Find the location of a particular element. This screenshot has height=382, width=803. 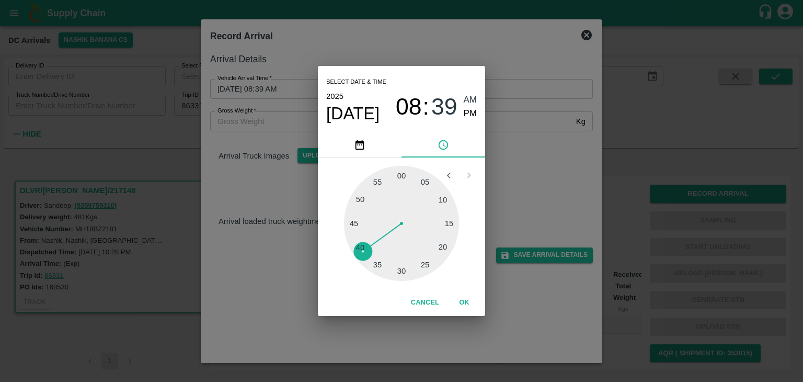

button: 2025 is located at coordinates (334, 96).